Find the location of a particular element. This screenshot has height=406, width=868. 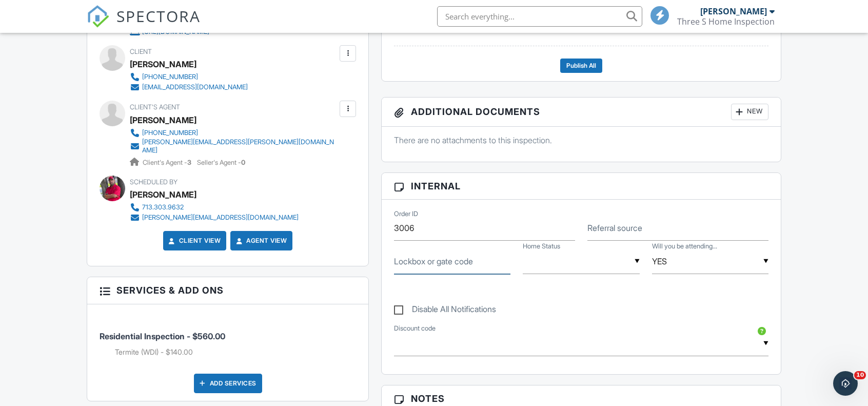

a: Agent View is located at coordinates (260, 240).